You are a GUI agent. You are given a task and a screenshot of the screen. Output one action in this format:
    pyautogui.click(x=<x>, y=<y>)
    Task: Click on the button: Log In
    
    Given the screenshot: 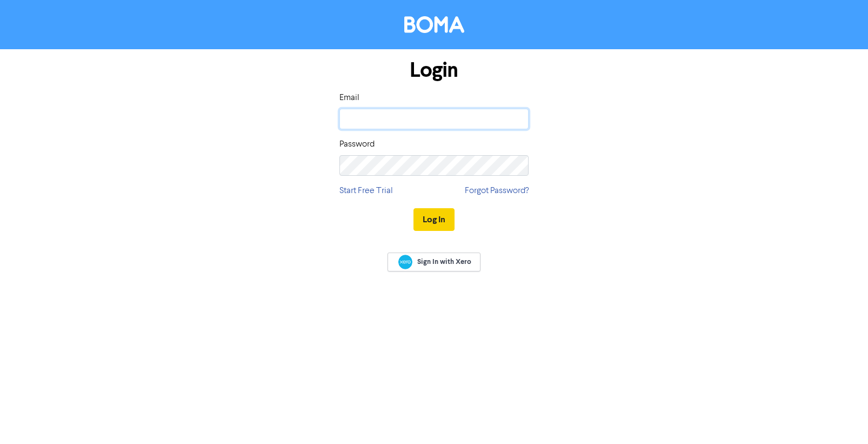 What is the action you would take?
    pyautogui.click(x=434, y=219)
    